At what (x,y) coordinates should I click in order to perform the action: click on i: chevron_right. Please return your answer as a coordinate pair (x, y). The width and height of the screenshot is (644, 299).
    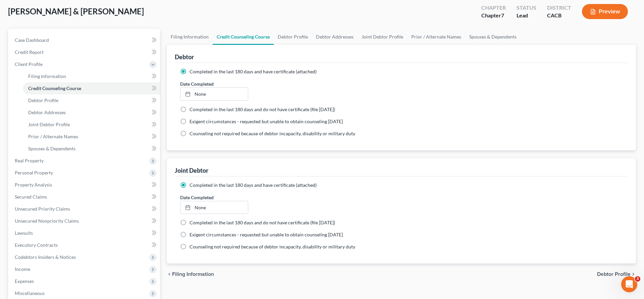
    Looking at the image, I should click on (633, 275).